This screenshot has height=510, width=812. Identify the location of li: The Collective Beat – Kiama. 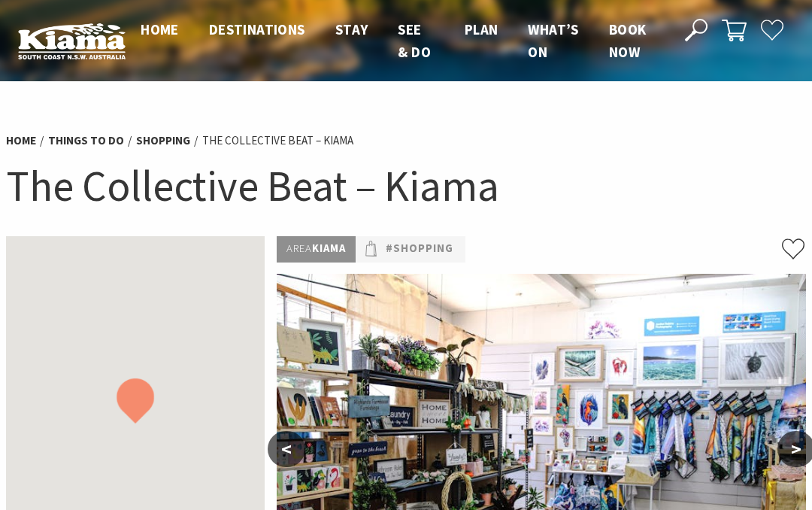
(277, 140).